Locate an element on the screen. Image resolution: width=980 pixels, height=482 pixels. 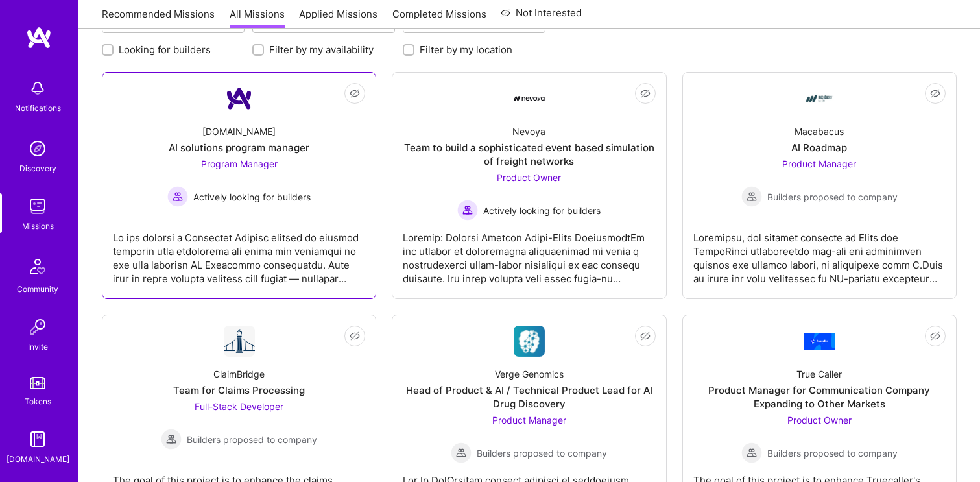
div: Product Manager for Communication Company Expanding to Other Markets is located at coordinates (819, 397).